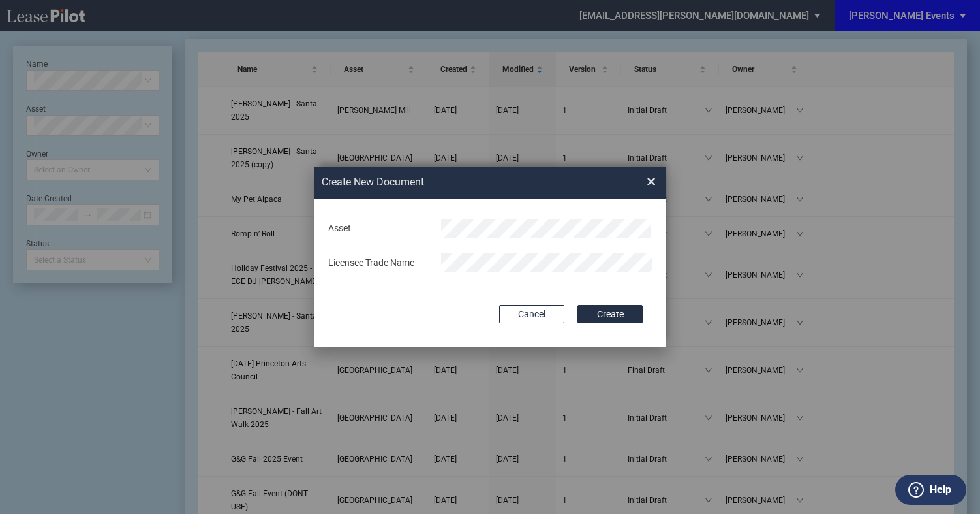 This screenshot has width=980, height=514. Describe the element at coordinates (546, 262) in the screenshot. I see `input: Licensee Trade Name` at that location.